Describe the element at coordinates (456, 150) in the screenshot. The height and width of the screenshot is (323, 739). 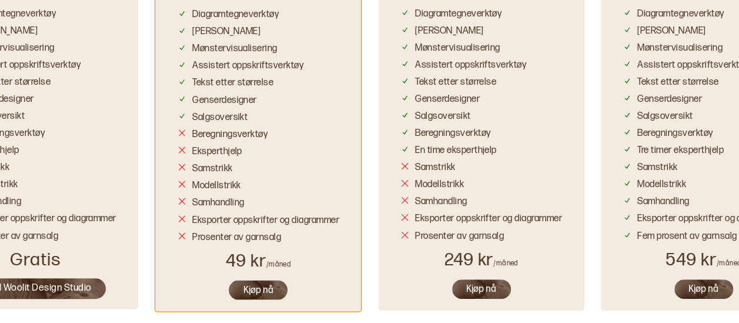
I see `div: En time eksperthjelp` at that location.